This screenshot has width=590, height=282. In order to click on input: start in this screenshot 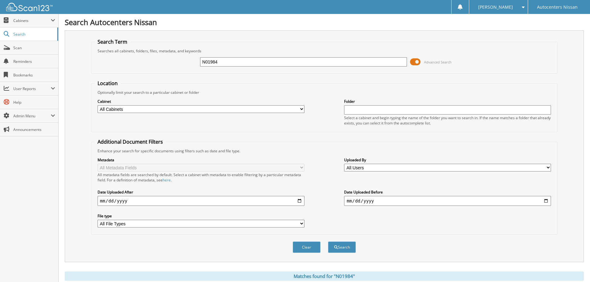, I will do `click(201, 201)`.